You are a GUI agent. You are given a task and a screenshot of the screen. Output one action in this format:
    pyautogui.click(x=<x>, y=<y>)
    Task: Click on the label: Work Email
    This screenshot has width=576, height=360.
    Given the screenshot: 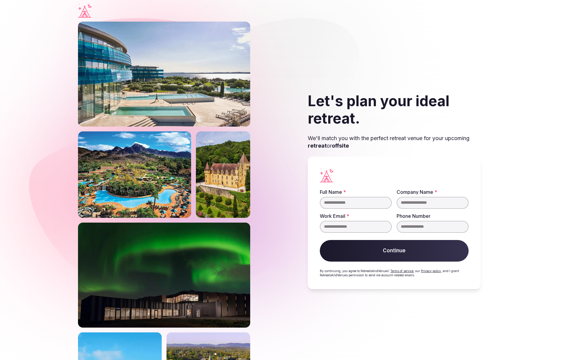 What is the action you would take?
    pyautogui.click(x=356, y=216)
    